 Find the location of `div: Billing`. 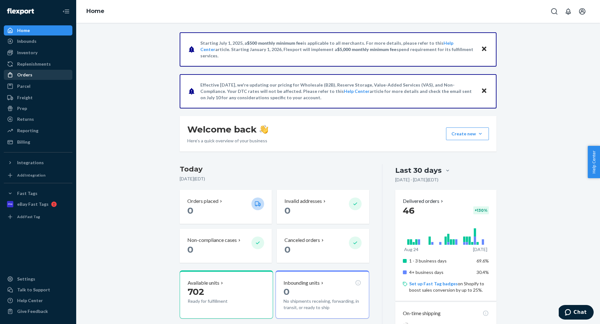

div: Billing is located at coordinates (23, 142).